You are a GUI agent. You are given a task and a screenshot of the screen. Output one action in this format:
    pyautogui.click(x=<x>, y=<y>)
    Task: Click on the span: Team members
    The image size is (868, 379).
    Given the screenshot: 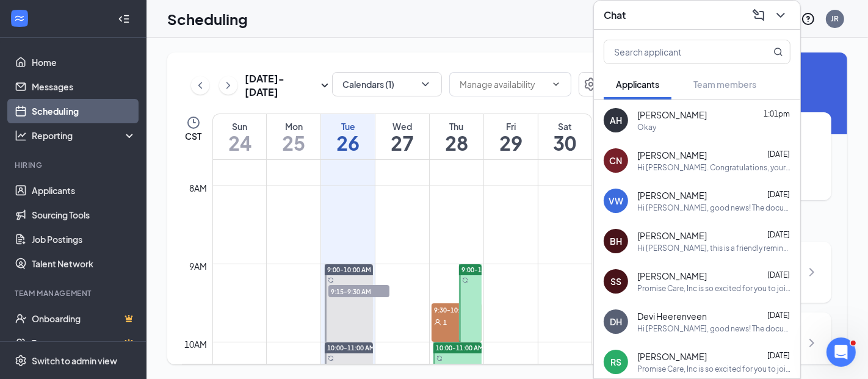 What is the action you would take?
    pyautogui.click(x=725, y=85)
    